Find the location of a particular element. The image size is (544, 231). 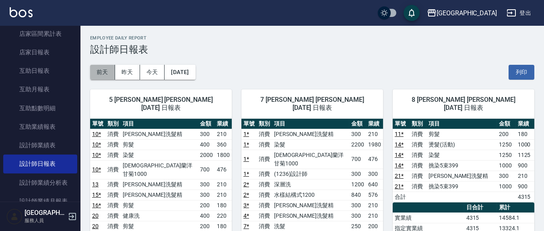

td: 1200 is located at coordinates (358, 184).